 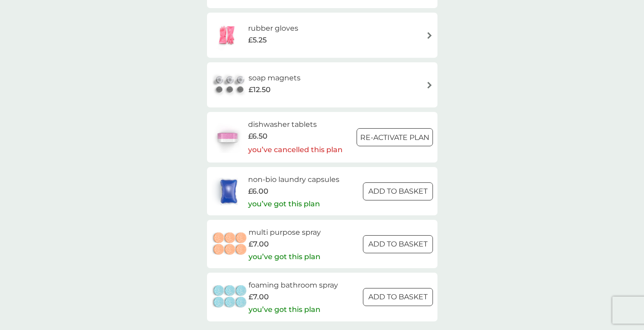 What do you see at coordinates (257, 41) in the screenshot?
I see `span: £5.25` at bounding box center [257, 41].